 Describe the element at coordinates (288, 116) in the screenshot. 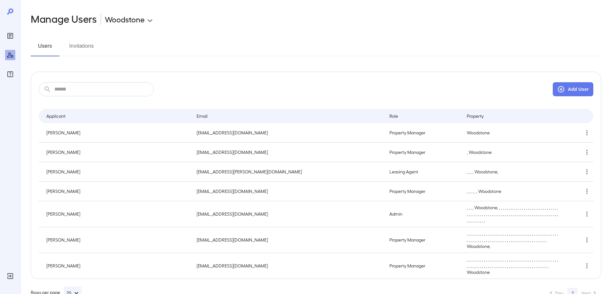

I see `th: Email` at that location.